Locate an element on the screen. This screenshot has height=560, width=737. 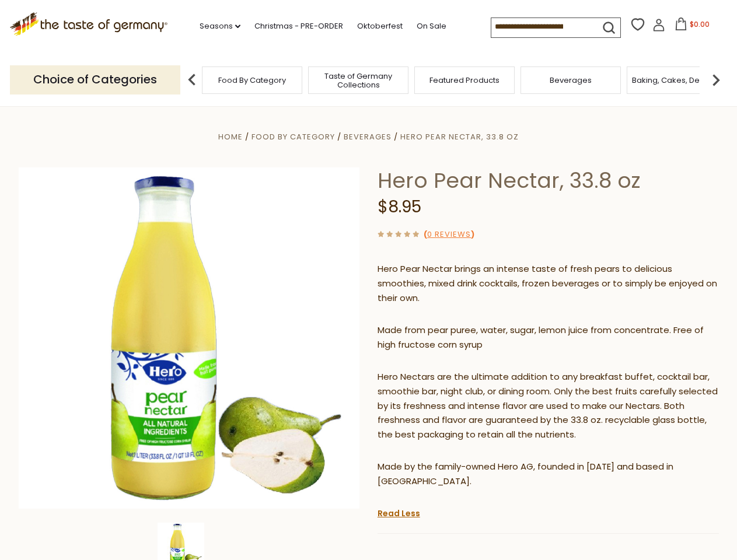
span: Hero Pear Nectar, 33.8 oz is located at coordinates (459, 136).